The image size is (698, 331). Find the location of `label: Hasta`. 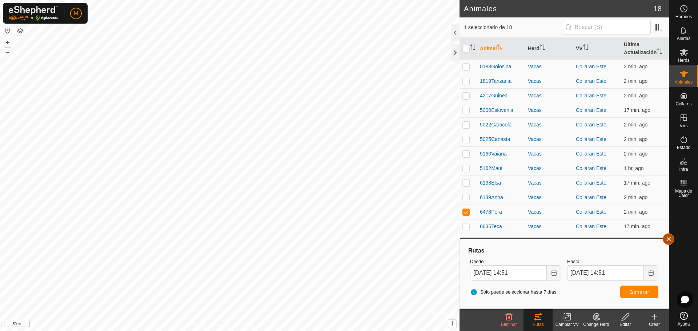

label: Hasta is located at coordinates (612, 262).